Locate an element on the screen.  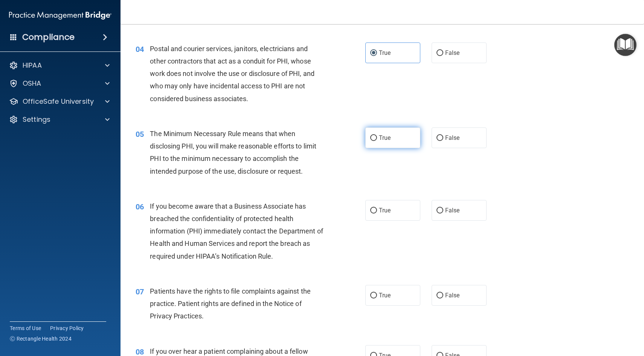
span: 05 is located at coordinates (140, 135).